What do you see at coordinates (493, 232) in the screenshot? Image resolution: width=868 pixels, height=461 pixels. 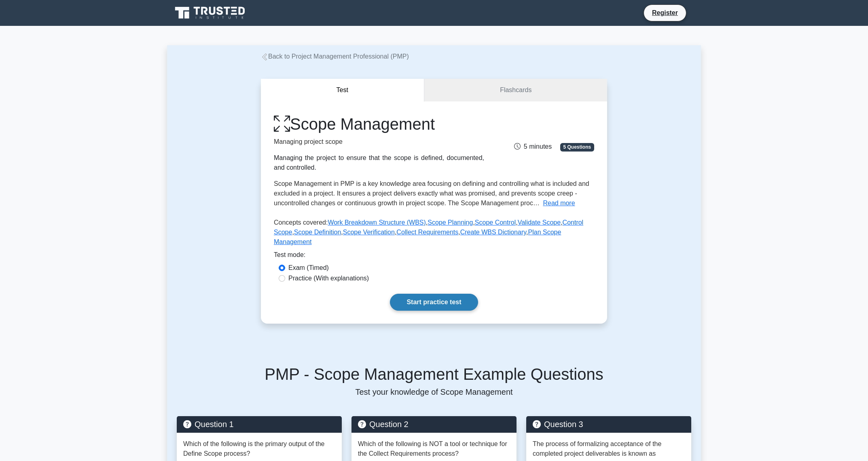 I see `a: Create WBS Dictionary` at bounding box center [493, 232].